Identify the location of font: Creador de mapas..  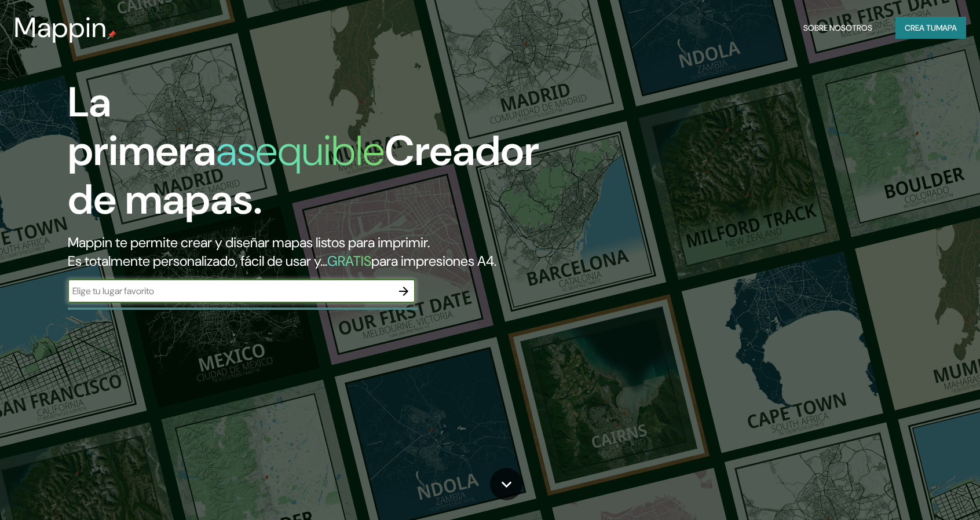
(304, 175).